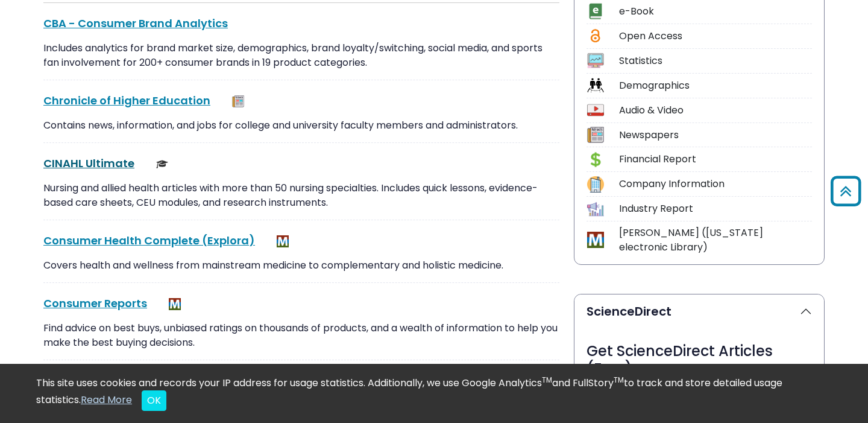 The image size is (868, 423). I want to click on a: Consumer Reports, so click(95, 303).